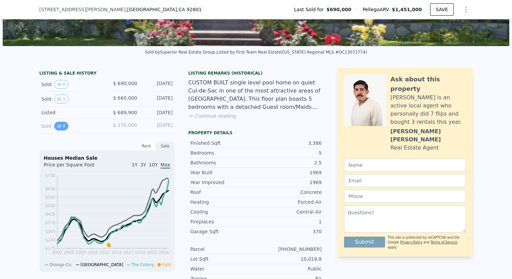 The image size is (512, 279). What do you see at coordinates (57, 252) in the screenshot?
I see `tspan: 2002` at bounding box center [57, 252].